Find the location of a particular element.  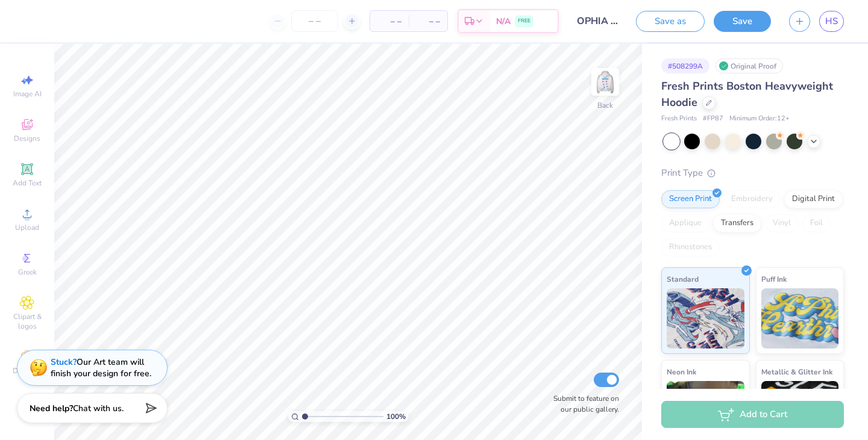

div: Back is located at coordinates (605, 106).